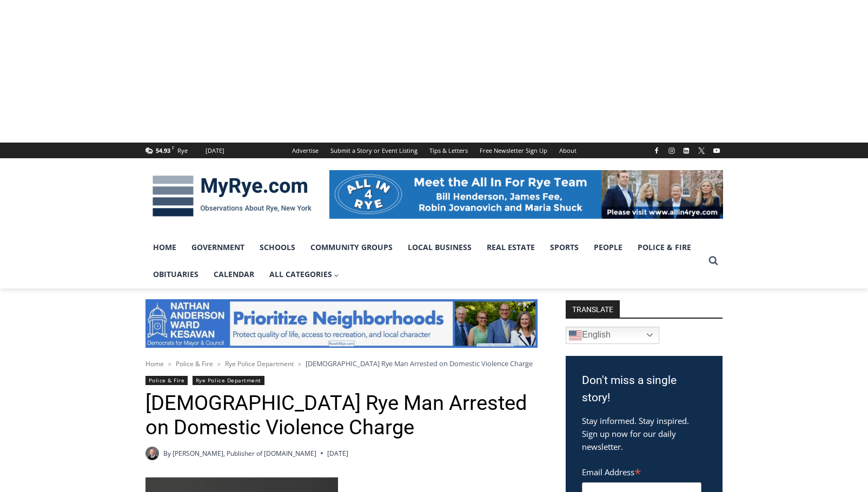  I want to click on a: Calendar, so click(233, 274).